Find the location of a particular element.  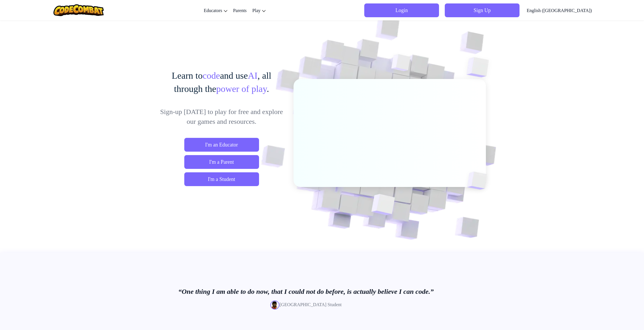

span: , all through the is located at coordinates (223, 82).